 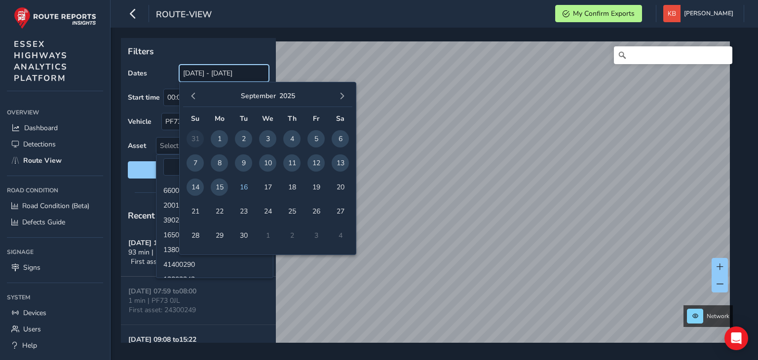 What do you see at coordinates (55, 206) in the screenshot?
I see `a: Road Condition (Beta)` at bounding box center [55, 206].